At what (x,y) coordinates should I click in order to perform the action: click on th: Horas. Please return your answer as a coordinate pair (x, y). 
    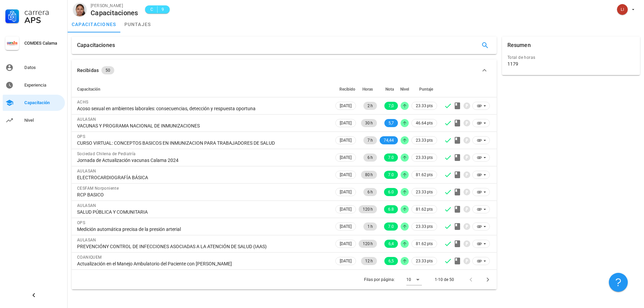
    Looking at the image, I should click on (368, 89).